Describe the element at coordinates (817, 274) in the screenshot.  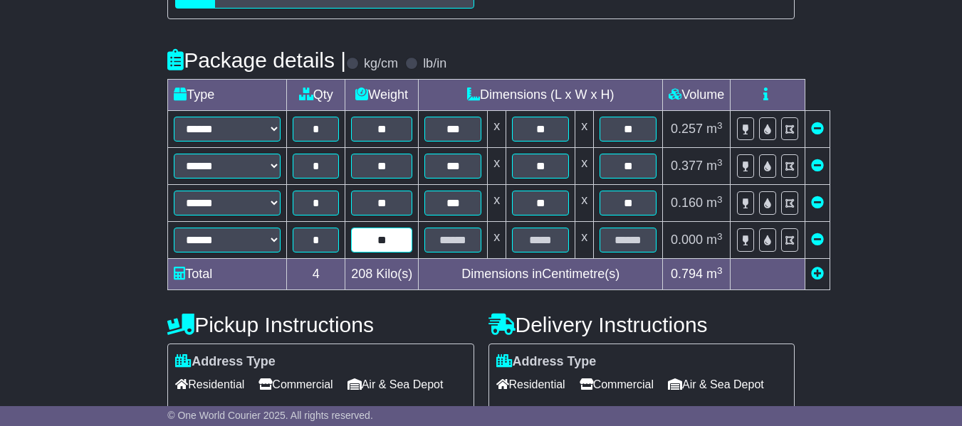
I see `a: Add new item` at that location.